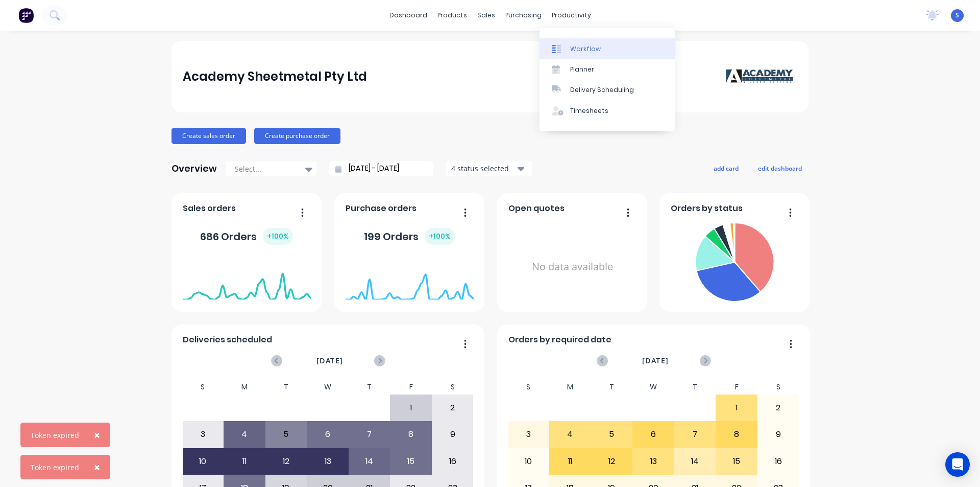  What do you see at coordinates (606, 90) in the screenshot?
I see `a: Delivery Scheduling` at bounding box center [606, 90].